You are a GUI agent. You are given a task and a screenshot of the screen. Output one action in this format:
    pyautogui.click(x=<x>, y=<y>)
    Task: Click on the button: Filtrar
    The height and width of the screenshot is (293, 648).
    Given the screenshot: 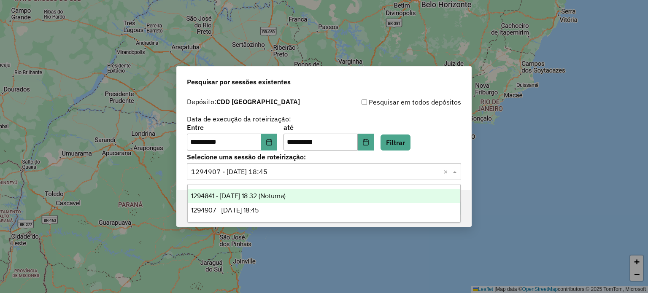 What is the action you would take?
    pyautogui.click(x=395, y=143)
    